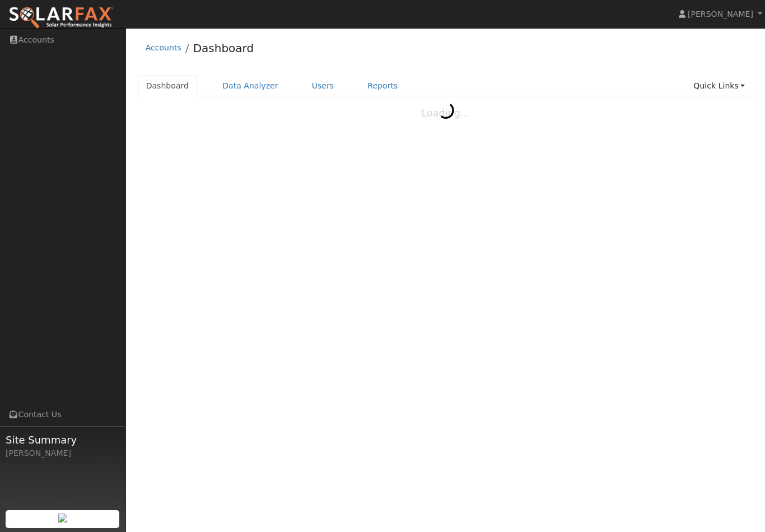  I want to click on a: Quick Links, so click(719, 86).